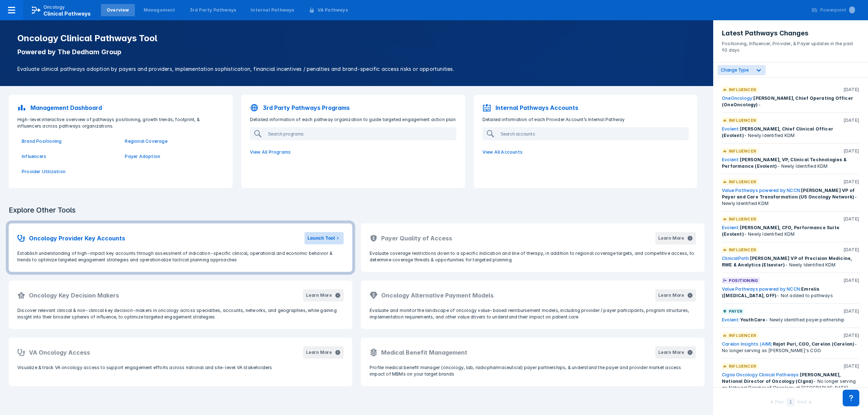  Describe the element at coordinates (737, 98) in the screenshot. I see `a: OneOncology:` at that location.